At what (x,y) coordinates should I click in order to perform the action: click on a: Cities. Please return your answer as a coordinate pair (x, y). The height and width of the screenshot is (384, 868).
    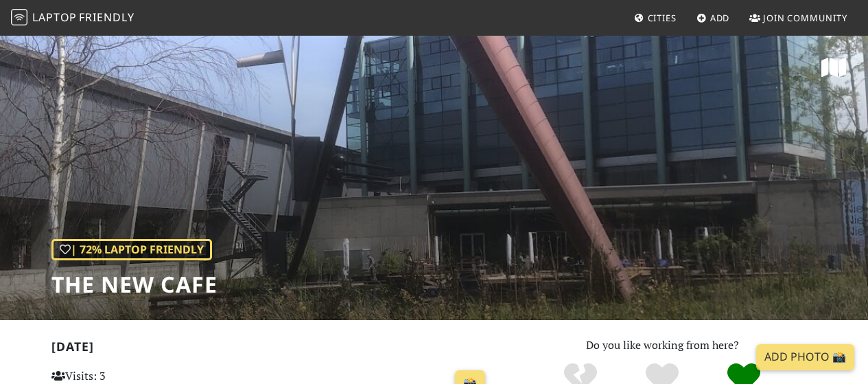
    Looking at the image, I should click on (655, 18).